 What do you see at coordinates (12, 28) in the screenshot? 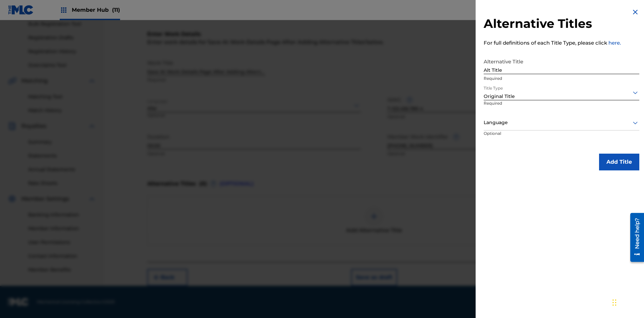
I see `div: Open Resource Center` at bounding box center [12, 28].